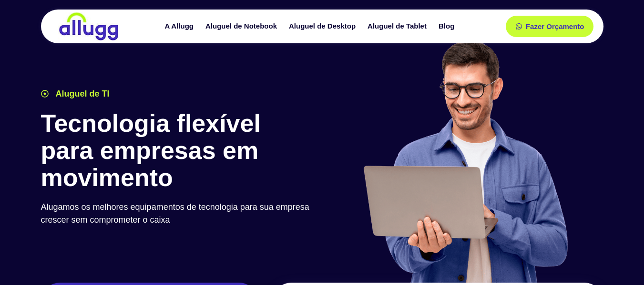 The image size is (644, 285). What do you see at coordinates (179, 151) in the screenshot?
I see `h1: Tecnologia flexível para empresas em movimento` at bounding box center [179, 151].